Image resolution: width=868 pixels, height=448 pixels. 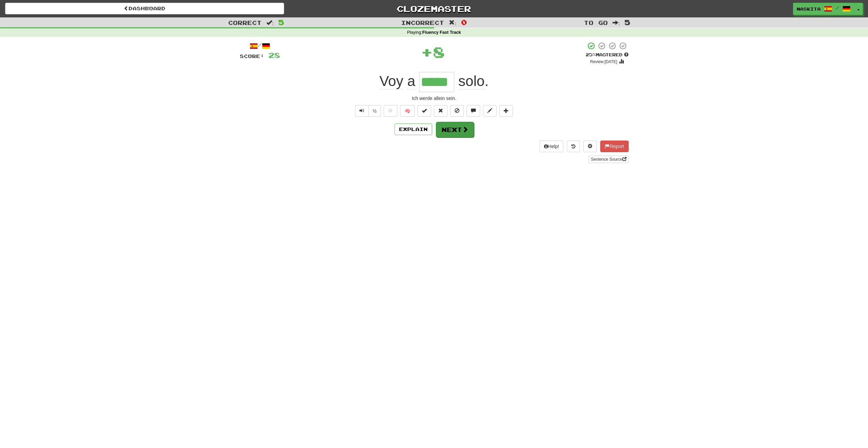 What do you see at coordinates (438, 52) in the screenshot?
I see `span: 8` at bounding box center [438, 52].